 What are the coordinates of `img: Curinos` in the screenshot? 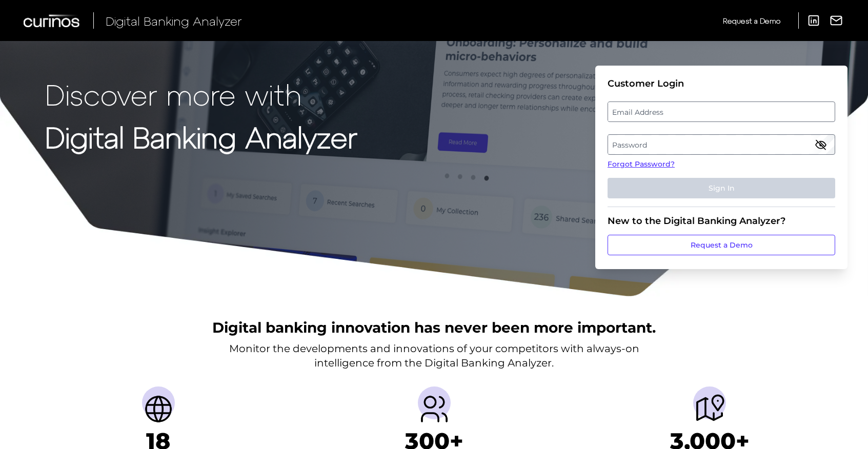 It's located at (52, 20).